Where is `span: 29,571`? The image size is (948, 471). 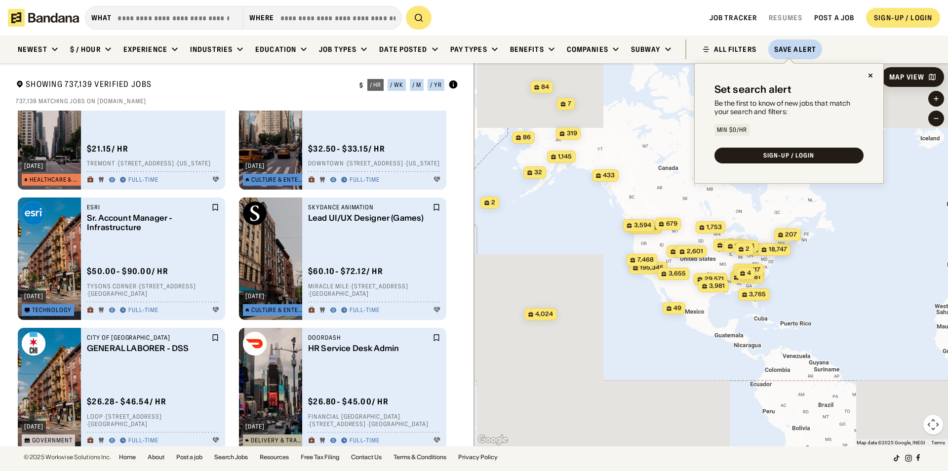
span: 29,571 is located at coordinates (714, 279).